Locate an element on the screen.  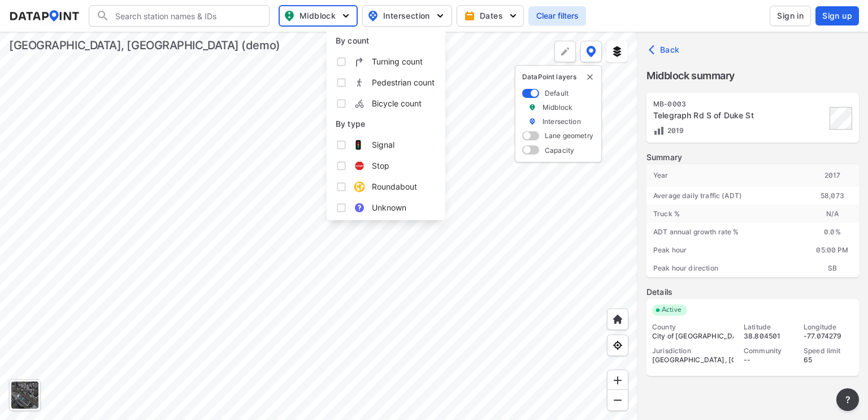
img: Stop is located at coordinates (360, 166).